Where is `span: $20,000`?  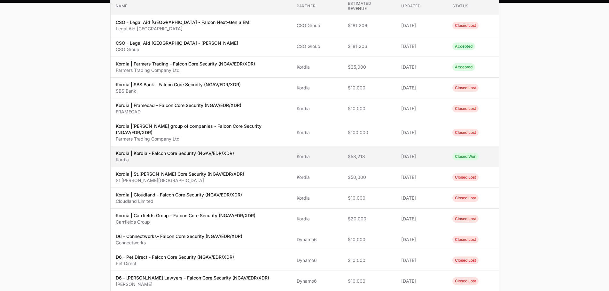
span: $20,000 is located at coordinates (369, 219).